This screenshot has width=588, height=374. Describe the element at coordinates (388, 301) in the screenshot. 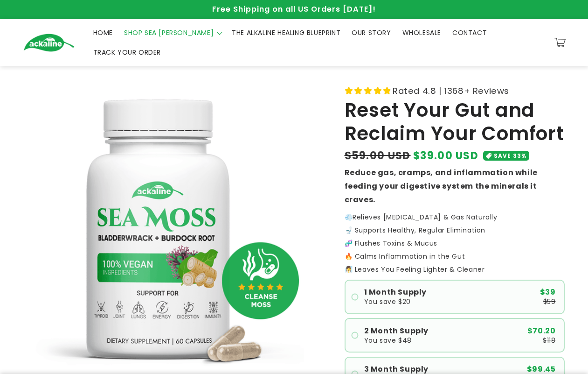

I see `span: You save $20` at that location.